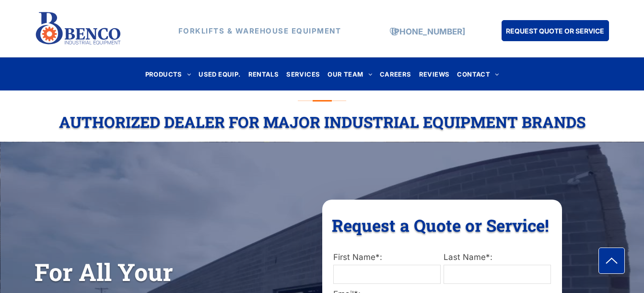 This screenshot has width=644, height=293. Describe the element at coordinates (555, 31) in the screenshot. I see `a: REQUEST QUOTE OR SERVICE` at that location.